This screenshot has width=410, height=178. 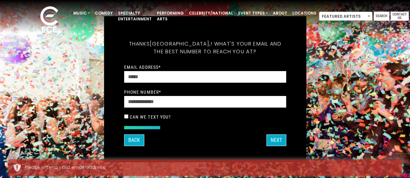 What do you see at coordinates (49, 20) in the screenshot?
I see `img: ece_new_logo_whitev2-1.png` at bounding box center [49, 20].